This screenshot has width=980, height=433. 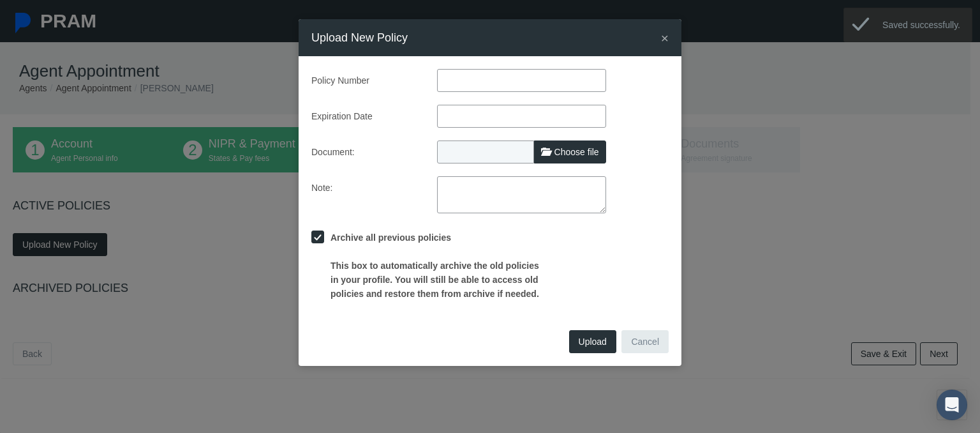 What do you see at coordinates (593, 341) in the screenshot?
I see `span: Upload` at bounding box center [593, 341].